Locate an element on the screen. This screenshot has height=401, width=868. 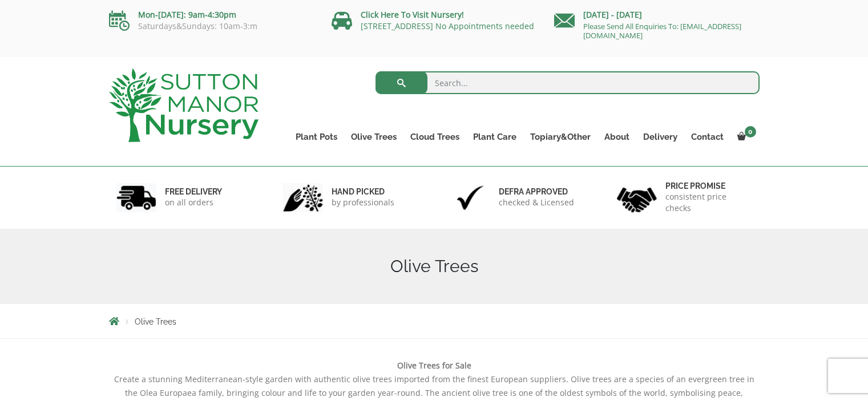
p: consistent price checks is located at coordinates (708, 203).